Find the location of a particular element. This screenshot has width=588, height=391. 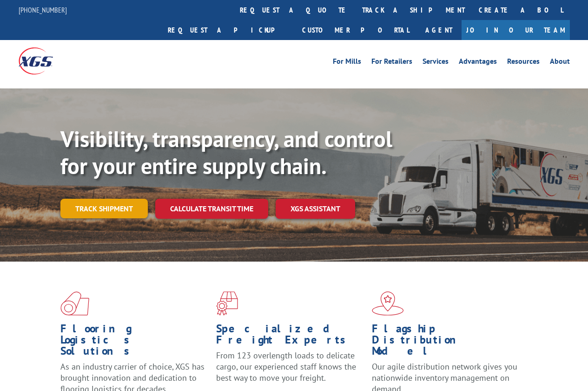

h1: Specialized Freight Experts is located at coordinates (291, 337).